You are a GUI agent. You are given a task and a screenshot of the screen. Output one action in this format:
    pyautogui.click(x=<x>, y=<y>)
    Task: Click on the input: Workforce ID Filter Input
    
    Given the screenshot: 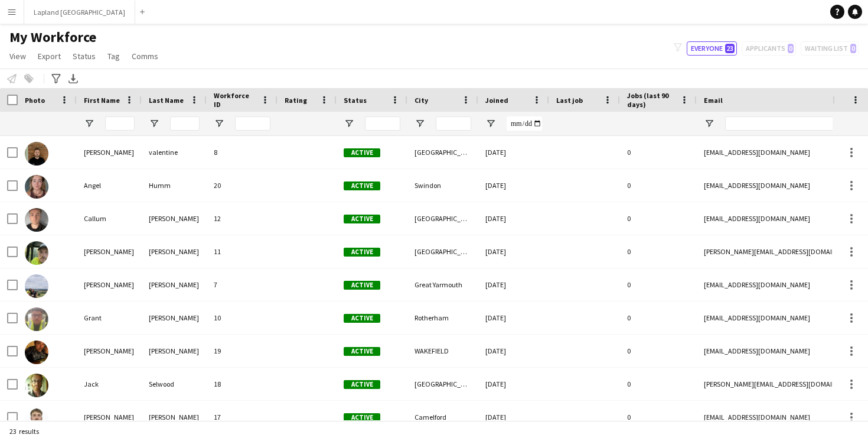 What is the action you would take?
    pyautogui.click(x=253, y=124)
    